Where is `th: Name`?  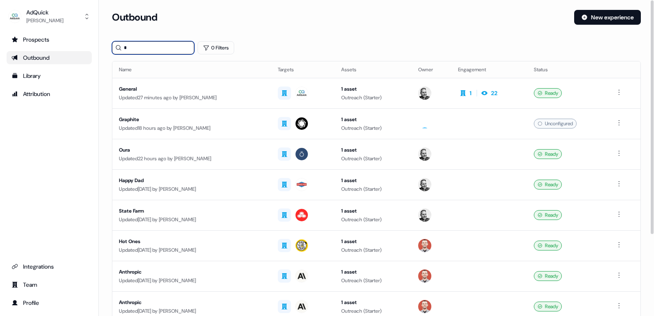
th: Name is located at coordinates (192, 70).